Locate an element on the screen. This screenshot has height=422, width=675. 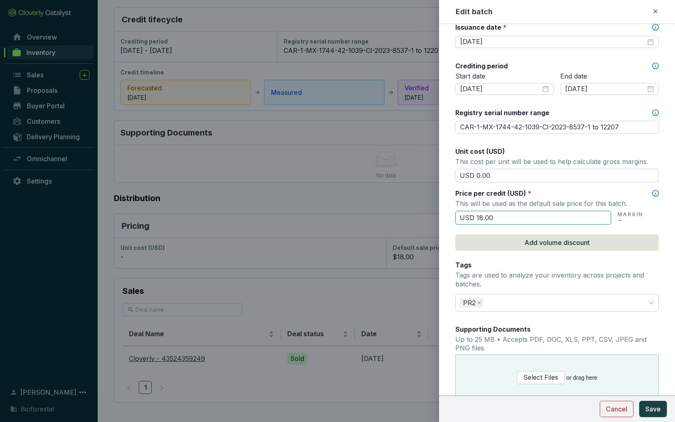
span: Price per credit (USD) is located at coordinates (491, 193).